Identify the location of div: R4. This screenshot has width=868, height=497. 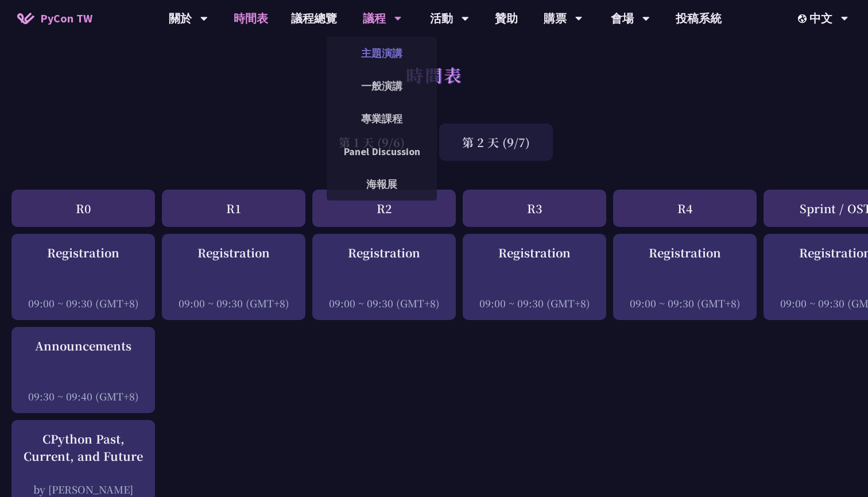
(685, 208).